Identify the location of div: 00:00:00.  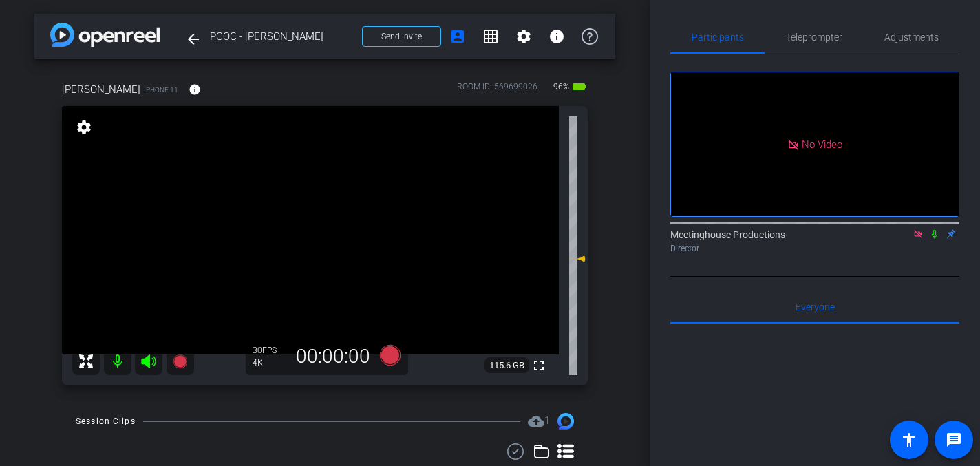
(333, 357).